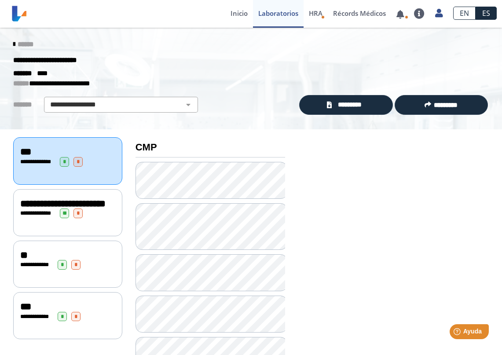 The image size is (502, 355). What do you see at coordinates (316, 13) in the screenshot?
I see `span: HRA` at bounding box center [316, 13].